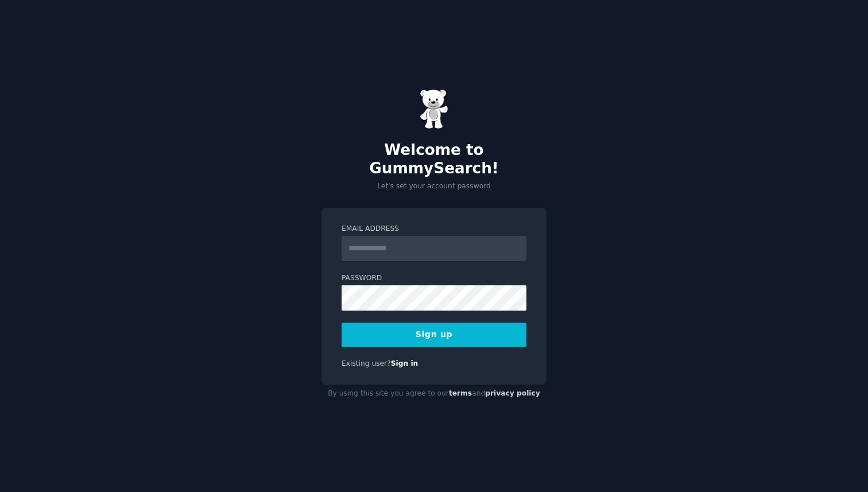  Describe the element at coordinates (460, 394) in the screenshot. I see `a: terms` at that location.